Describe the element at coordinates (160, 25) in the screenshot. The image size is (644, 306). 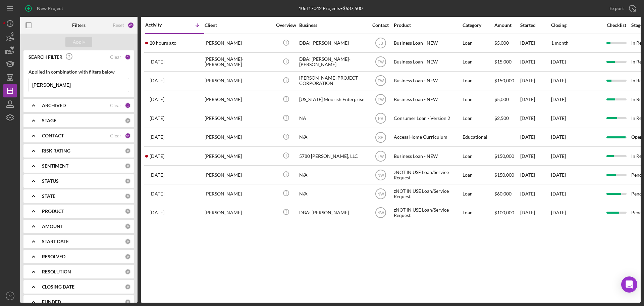
I see `div: Activity` at that location.